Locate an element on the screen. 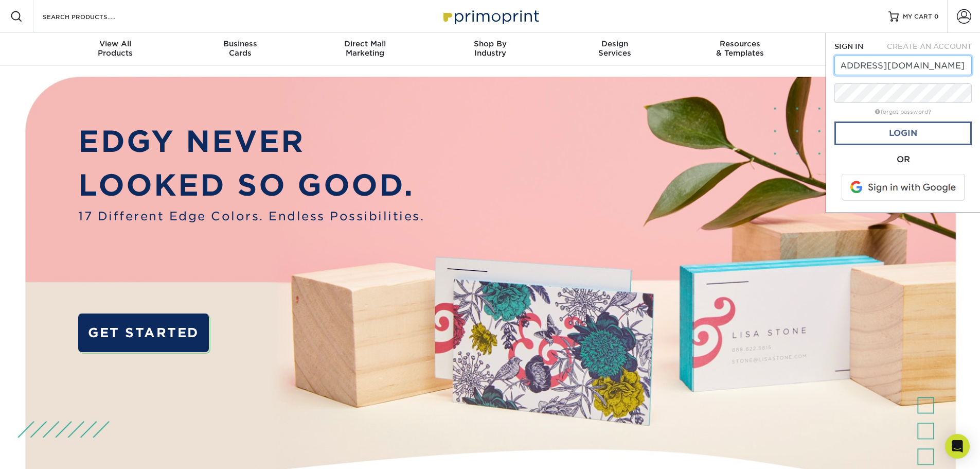 The image size is (980, 469). div: Products is located at coordinates (115, 48).